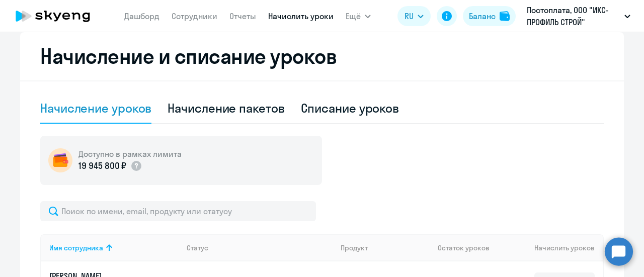 The height and width of the screenshot is (277, 644). Describe the element at coordinates (414, 16) in the screenshot. I see `button: RU` at that location.